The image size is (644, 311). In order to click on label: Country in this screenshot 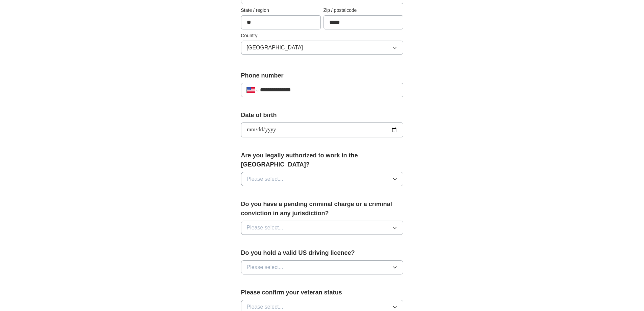, I will do `click(322, 35)`.